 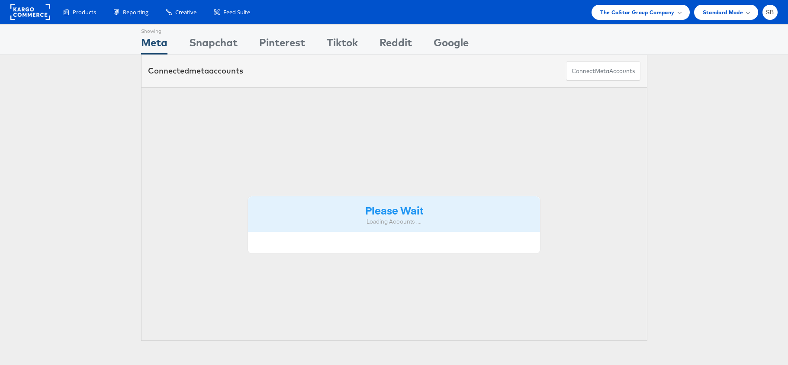 What do you see at coordinates (394, 221) in the screenshot?
I see `div: Loading Accounts ....` at bounding box center [394, 221].